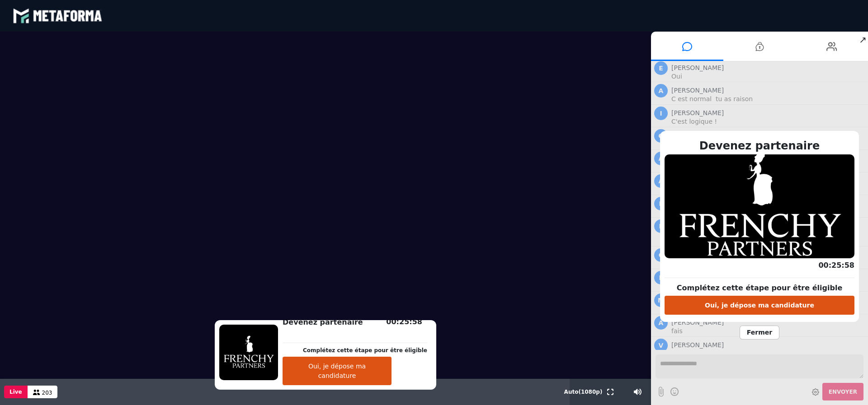  What do you see at coordinates (583, 392) in the screenshot?
I see `span: Auto ( 1080 p)` at bounding box center [583, 392].